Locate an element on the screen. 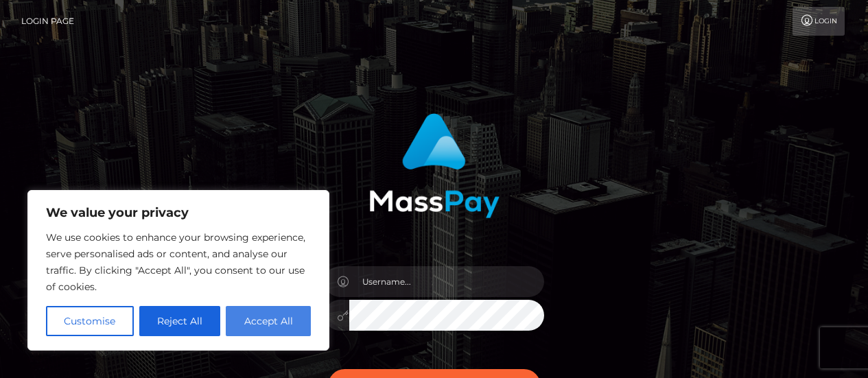  a: Login is located at coordinates (818, 21).